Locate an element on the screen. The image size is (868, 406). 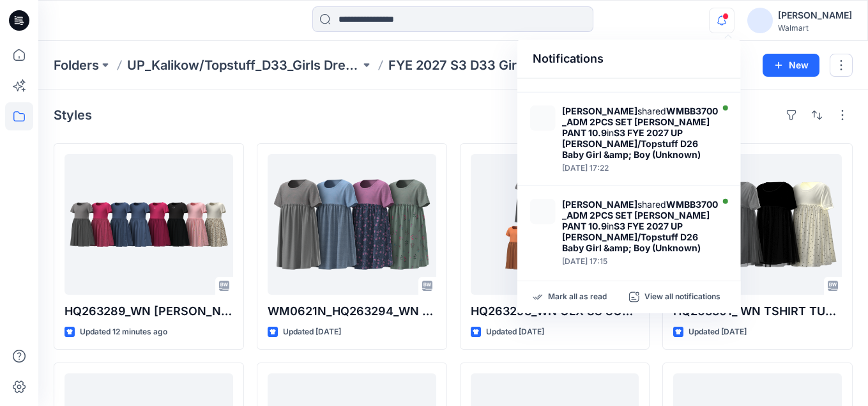
a: HQ263293_WN OLX SS SOLID TUTU DRESS is located at coordinates (555, 224).